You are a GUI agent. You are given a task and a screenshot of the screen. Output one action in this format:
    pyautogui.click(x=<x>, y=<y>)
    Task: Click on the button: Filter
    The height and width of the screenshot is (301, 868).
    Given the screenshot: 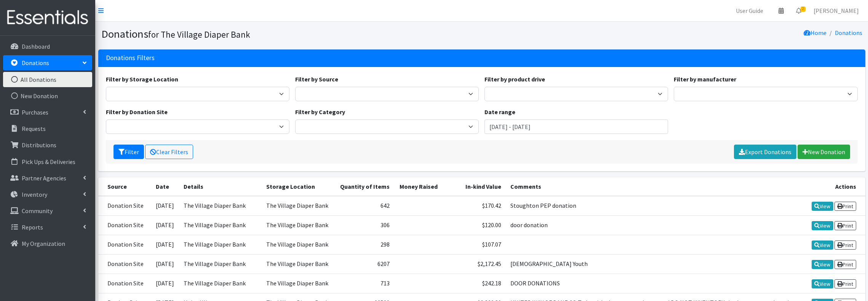 What is the action you would take?
    pyautogui.click(x=129, y=152)
    